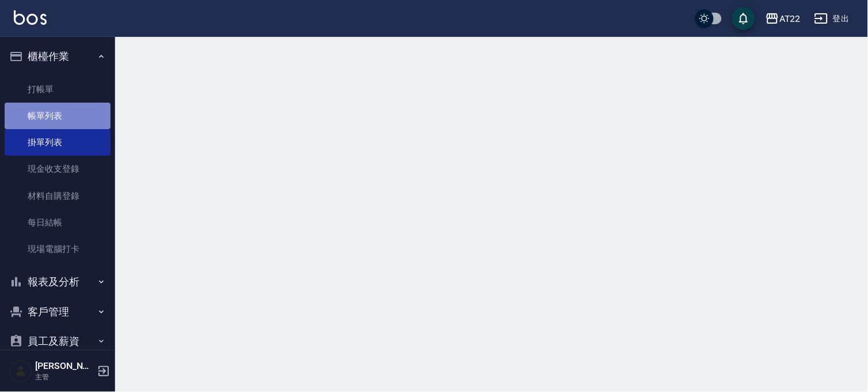 The image size is (868, 392). Describe the element at coordinates (783, 18) in the screenshot. I see `button: AT22` at that location.